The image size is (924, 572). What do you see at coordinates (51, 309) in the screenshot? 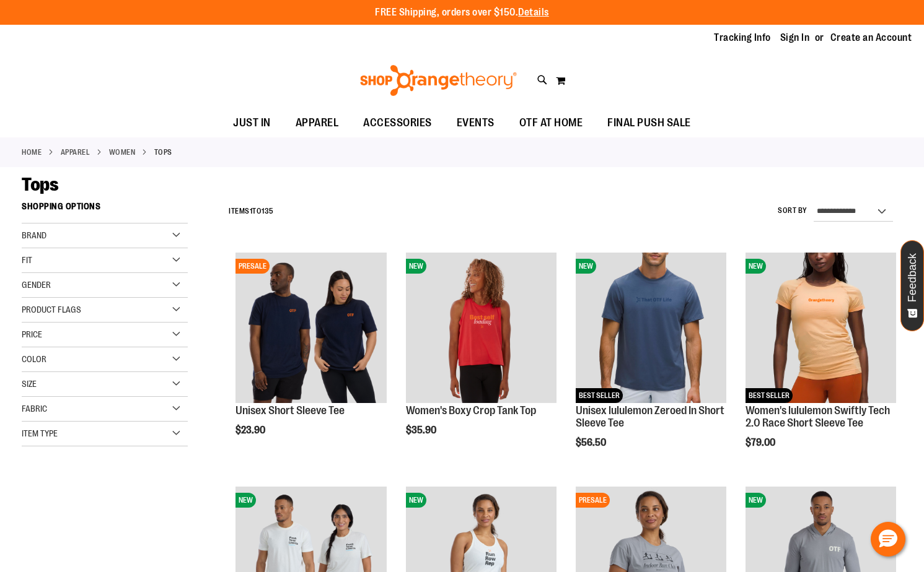
I see `span: Product Flags` at bounding box center [51, 309].